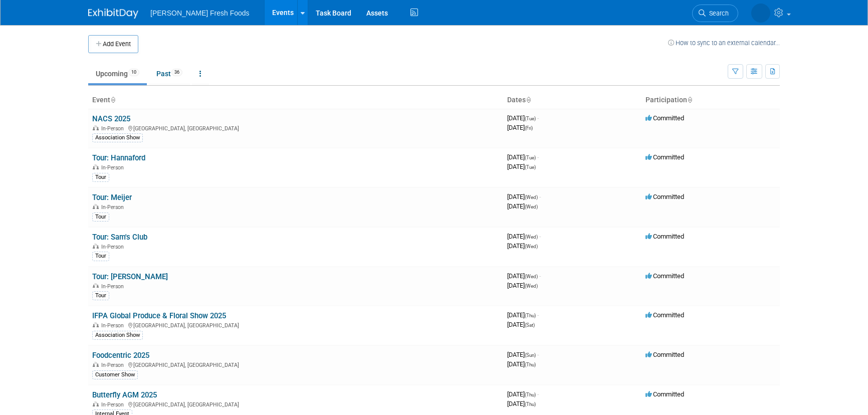 Image resolution: width=868 pixels, height=415 pixels. What do you see at coordinates (715, 13) in the screenshot?
I see `a: Search` at bounding box center [715, 13].